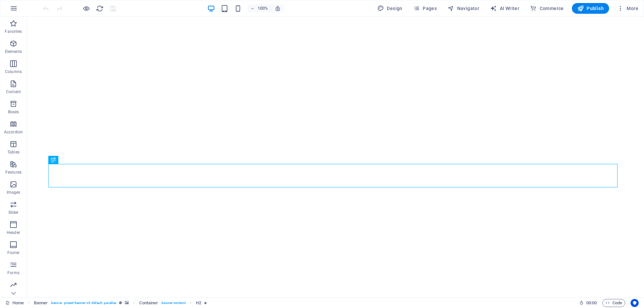 This screenshot has height=308, width=644. I want to click on button: Design, so click(390, 8).